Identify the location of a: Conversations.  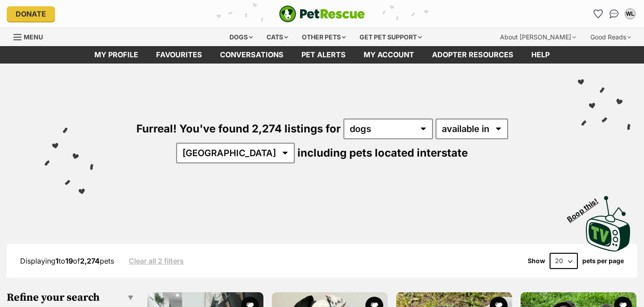
(614, 14).